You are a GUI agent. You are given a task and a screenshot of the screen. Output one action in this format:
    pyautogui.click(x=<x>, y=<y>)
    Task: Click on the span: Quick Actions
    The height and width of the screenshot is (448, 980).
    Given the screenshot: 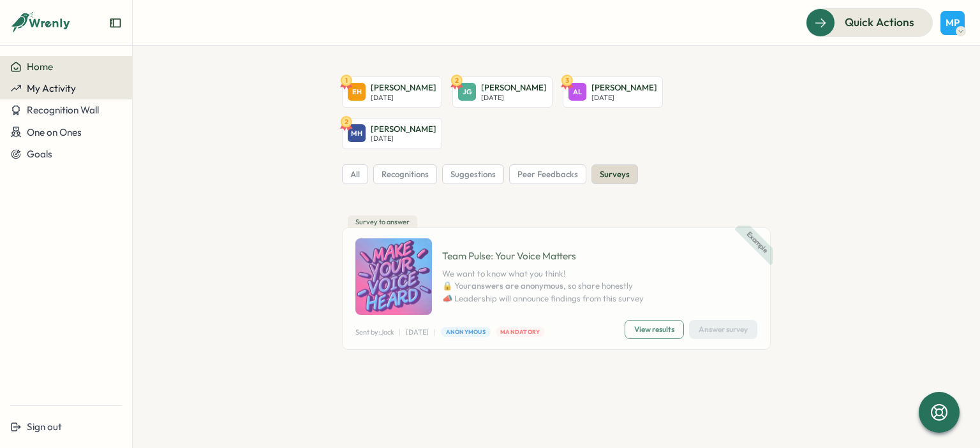 What is the action you would take?
    pyautogui.click(x=880, y=23)
    